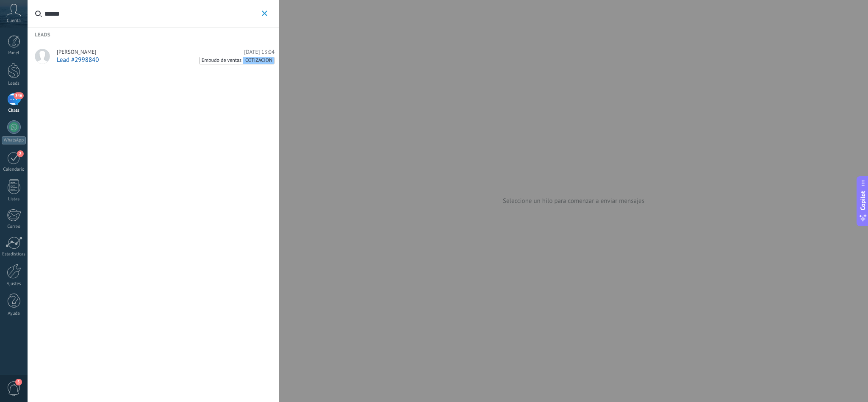 Image resolution: width=868 pixels, height=402 pixels. Describe the element at coordinates (14, 84) in the screenshot. I see `div: Leads` at that location.